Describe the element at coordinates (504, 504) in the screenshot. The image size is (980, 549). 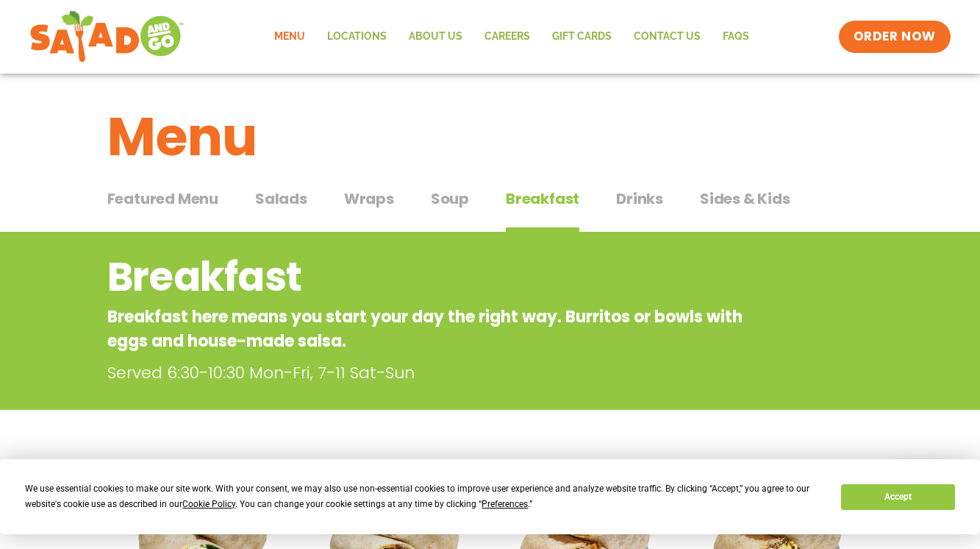
I see `span: Preferences` at that location.